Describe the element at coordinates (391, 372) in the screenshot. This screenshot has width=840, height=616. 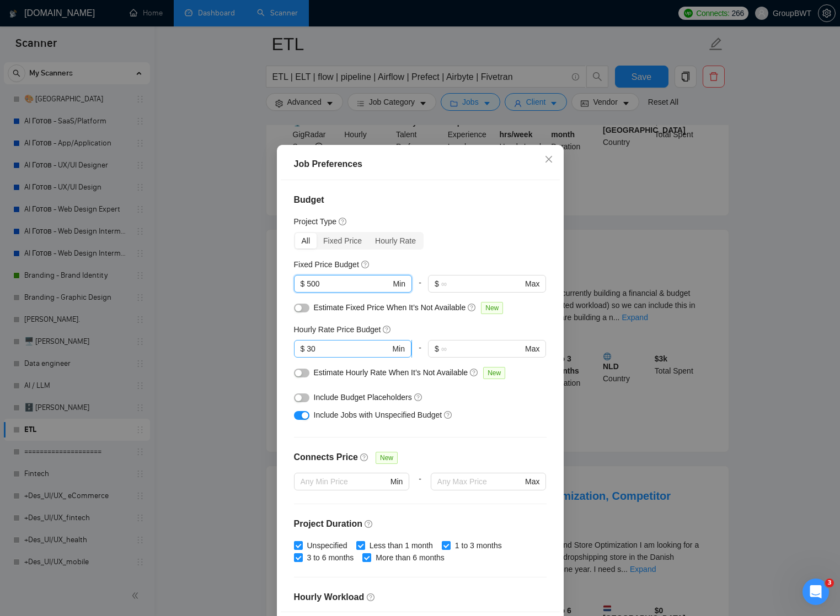
I see `span: Estimate Hourly Rate When It’s Not Available` at that location.